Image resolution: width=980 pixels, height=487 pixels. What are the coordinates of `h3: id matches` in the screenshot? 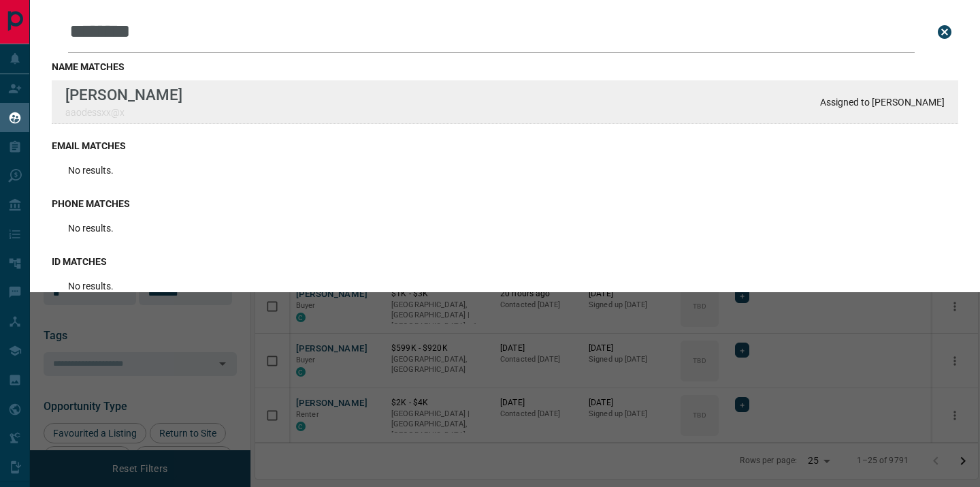 It's located at (505, 262).